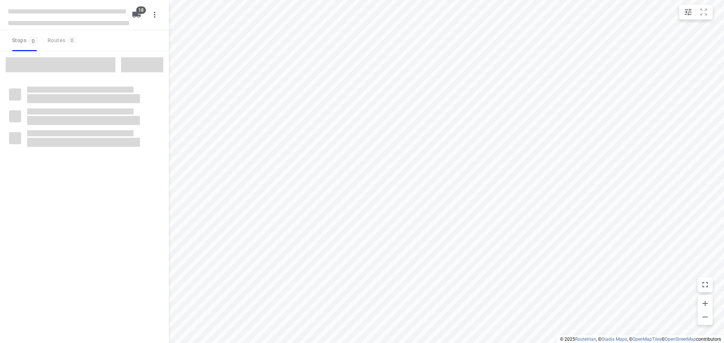 The width and height of the screenshot is (724, 343). I want to click on div: small contained button group, so click(695, 12).